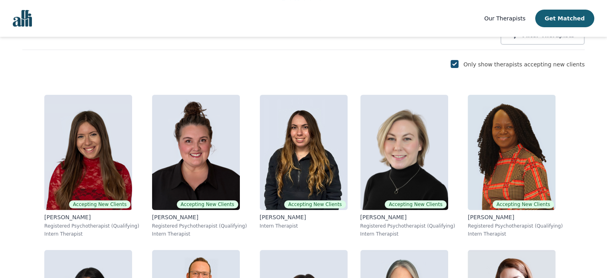 Image resolution: width=607 pixels, height=278 pixels. Describe the element at coordinates (405, 152) in the screenshot. I see `img: Jocelyn_Crawford` at that location.